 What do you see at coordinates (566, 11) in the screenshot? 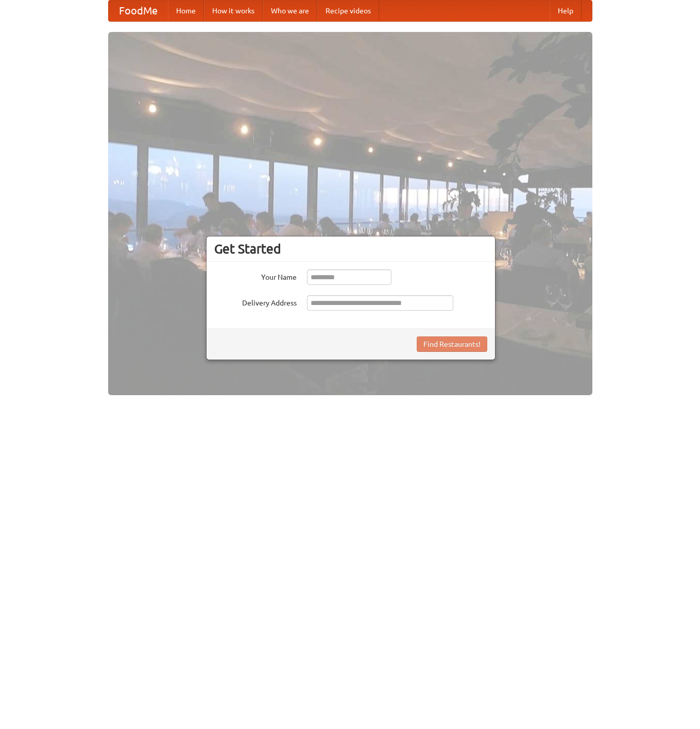
I see `a: Help` at bounding box center [566, 11].